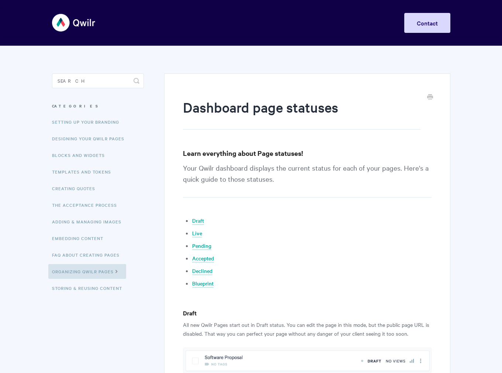 Image resolution: width=502 pixels, height=373 pixels. I want to click on a: Creating Quotes, so click(76, 188).